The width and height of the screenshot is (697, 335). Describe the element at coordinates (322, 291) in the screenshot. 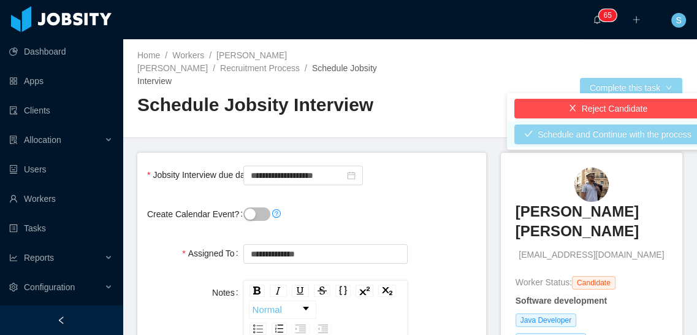

I see `div: Strikethrough` at that location.